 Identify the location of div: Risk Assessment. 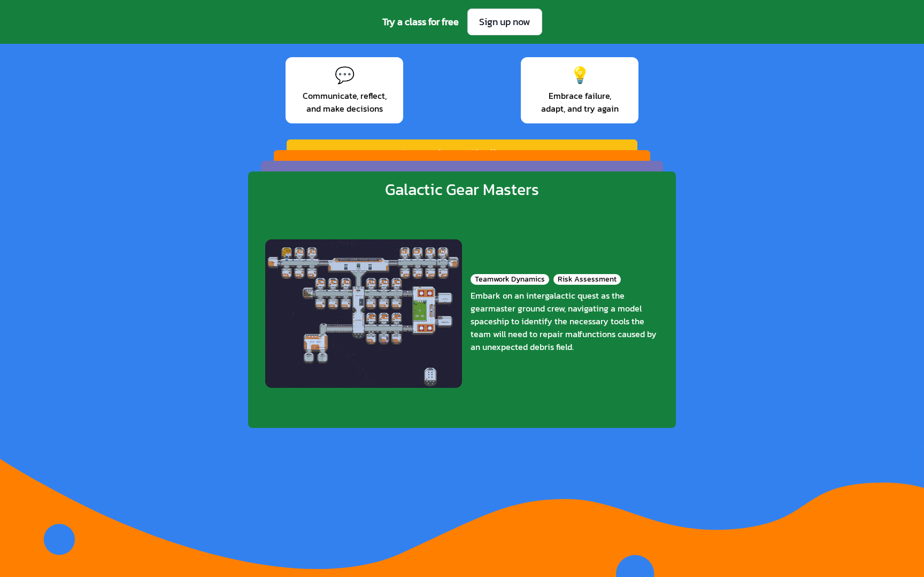
(587, 279).